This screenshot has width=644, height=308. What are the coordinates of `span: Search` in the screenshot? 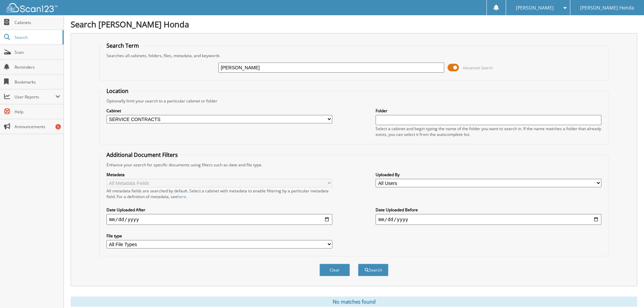 It's located at (37, 37).